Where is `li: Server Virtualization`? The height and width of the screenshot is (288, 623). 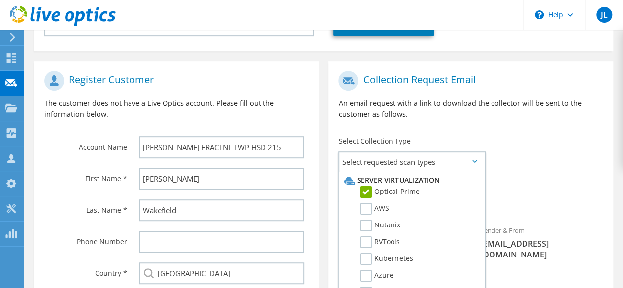 li: Server Virtualization is located at coordinates (410, 180).